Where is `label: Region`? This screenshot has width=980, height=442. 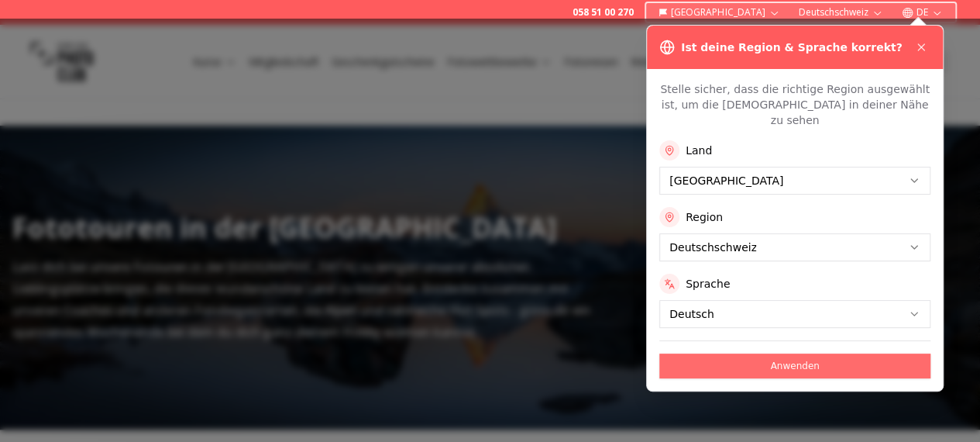
label: Region is located at coordinates (704, 217).